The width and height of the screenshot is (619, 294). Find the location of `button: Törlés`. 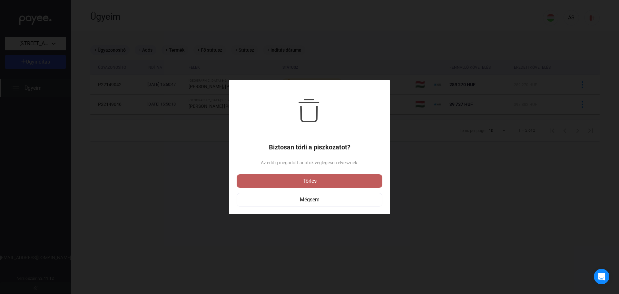

button: Törlés is located at coordinates (310, 181).